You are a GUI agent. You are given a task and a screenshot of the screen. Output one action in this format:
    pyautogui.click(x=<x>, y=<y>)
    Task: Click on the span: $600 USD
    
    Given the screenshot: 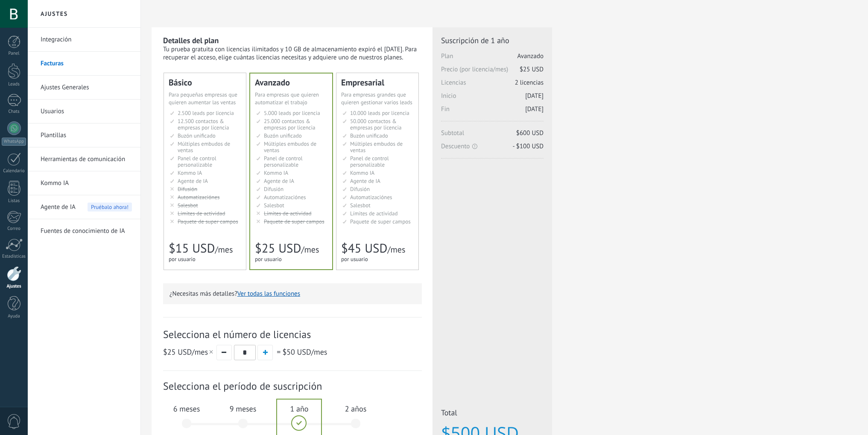 What is the action you would take?
    pyautogui.click(x=530, y=133)
    